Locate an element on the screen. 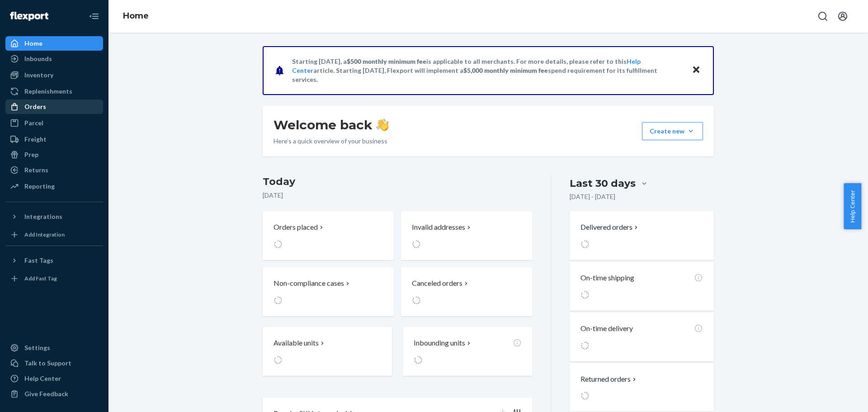 This screenshot has height=412, width=868. button: Fast Tags is located at coordinates (54, 260).